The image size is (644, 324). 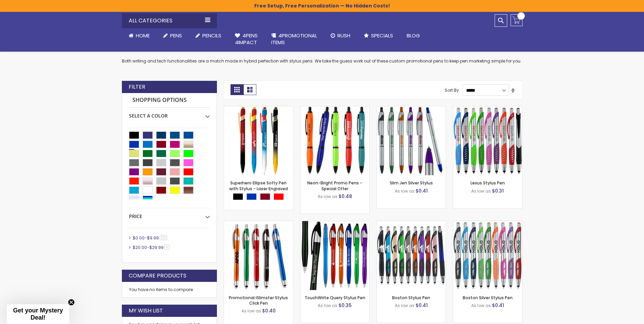 I want to click on a: 4Pens4impact, so click(x=246, y=39).